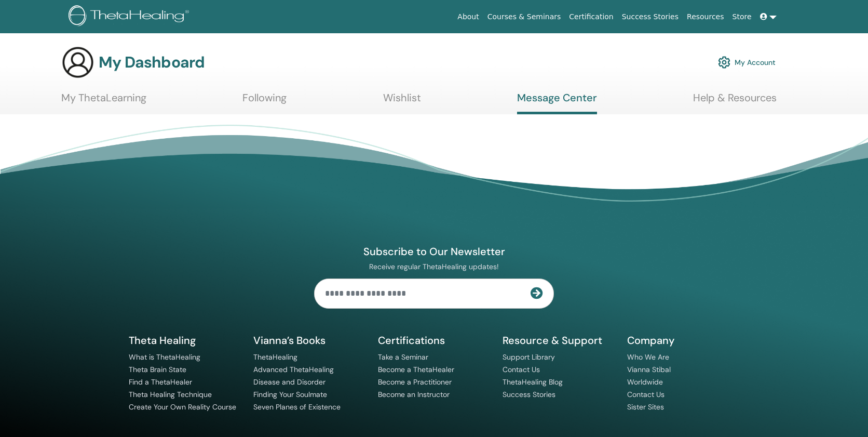  Describe the element at coordinates (524, 17) in the screenshot. I see `a: Courses & Seminars` at that location.